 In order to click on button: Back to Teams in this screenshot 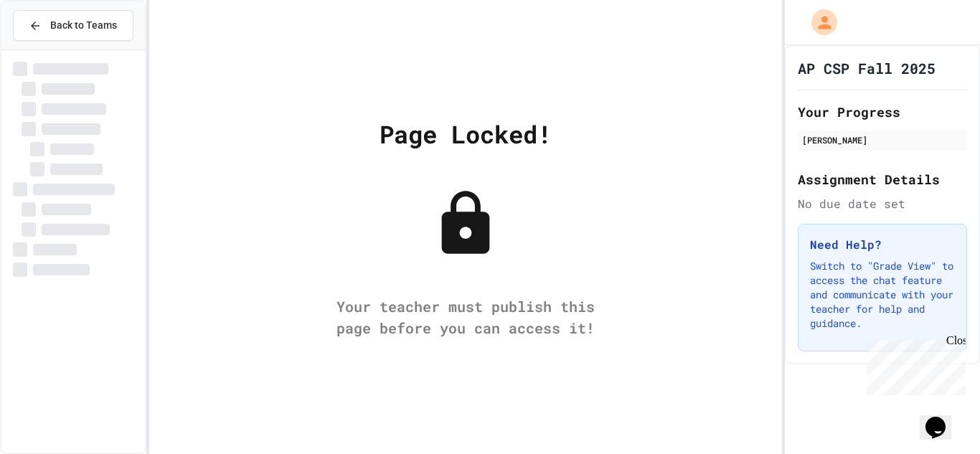, I will do `click(73, 25)`.